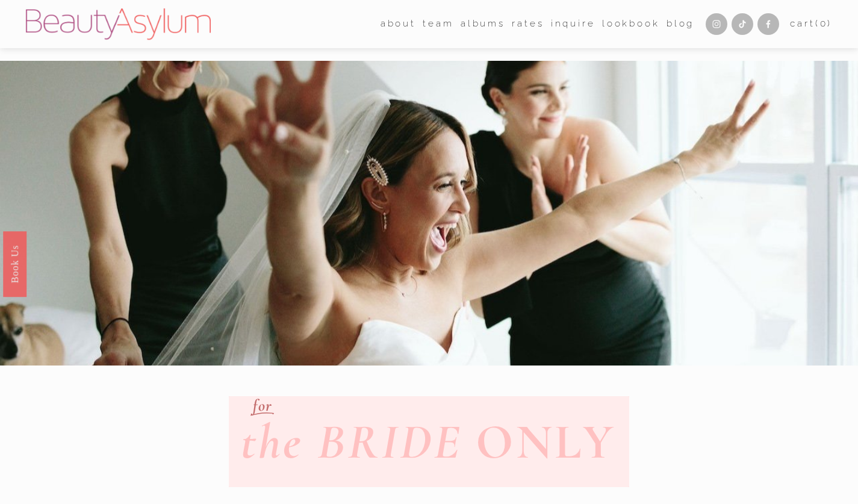 This screenshot has width=858, height=504. What do you see at coordinates (630, 24) in the screenshot?
I see `a: Lookbook` at bounding box center [630, 24].